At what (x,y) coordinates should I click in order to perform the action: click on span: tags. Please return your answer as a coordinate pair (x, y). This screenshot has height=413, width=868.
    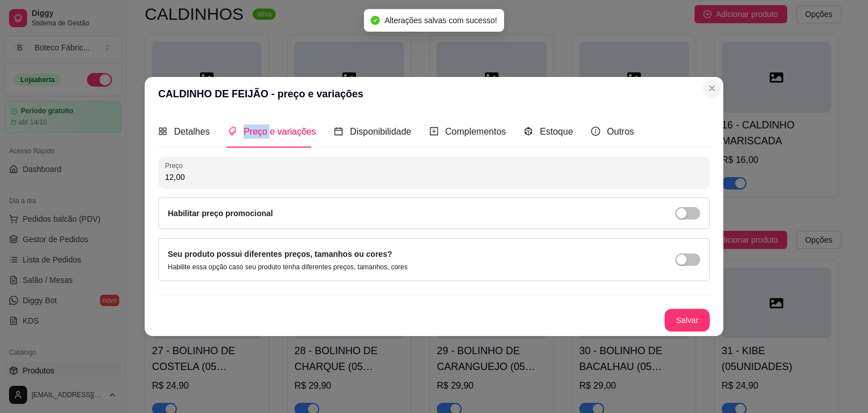
    Looking at the image, I should click on (232, 131).